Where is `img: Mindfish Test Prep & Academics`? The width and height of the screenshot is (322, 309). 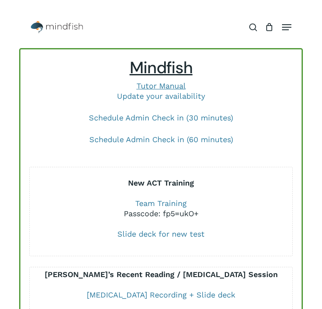 img: Mindfish Test Prep & Academics is located at coordinates (57, 27).